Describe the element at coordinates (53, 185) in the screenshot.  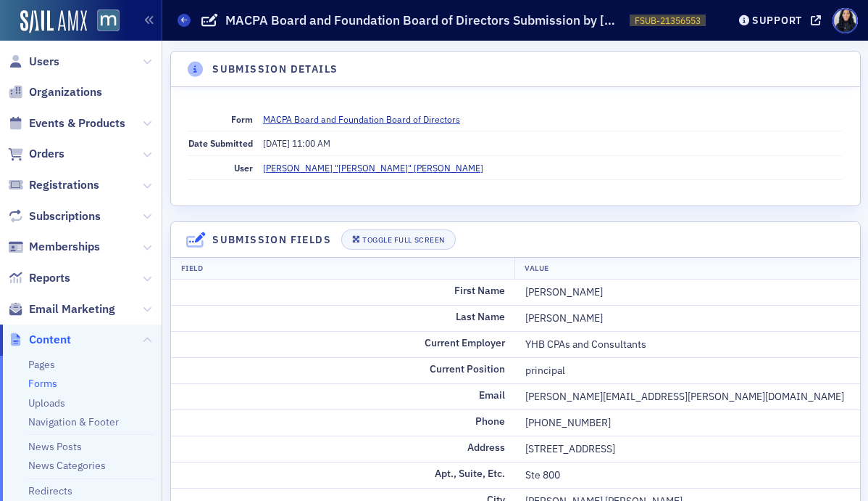
I see `a: Registrations` at that location.